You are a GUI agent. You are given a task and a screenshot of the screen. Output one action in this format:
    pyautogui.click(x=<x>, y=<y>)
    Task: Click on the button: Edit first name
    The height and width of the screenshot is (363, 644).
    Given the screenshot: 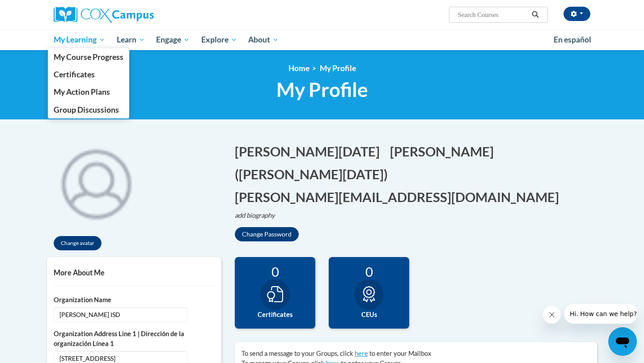 What is the action you would take?
    pyautogui.click(x=310, y=151)
    